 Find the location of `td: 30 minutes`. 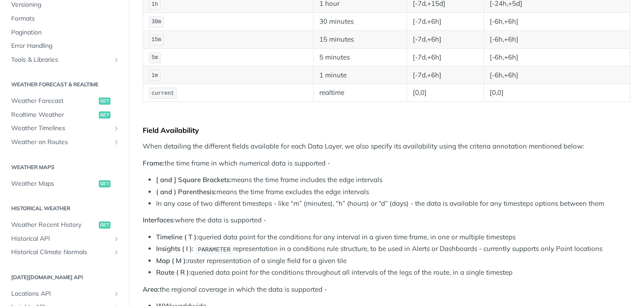

td: 30 minutes is located at coordinates (360, 22).